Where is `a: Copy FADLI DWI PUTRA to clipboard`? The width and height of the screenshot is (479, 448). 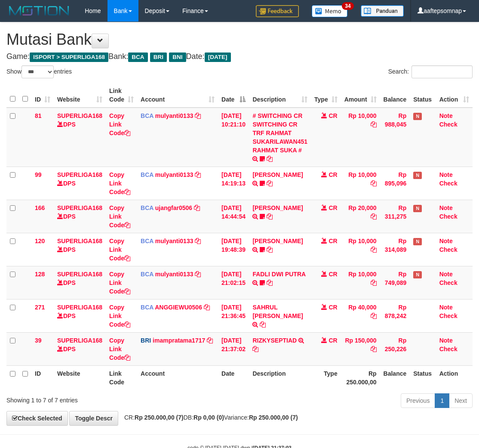
a: Copy FADLI DWI PUTRA to clipboard is located at coordinates (270, 283).